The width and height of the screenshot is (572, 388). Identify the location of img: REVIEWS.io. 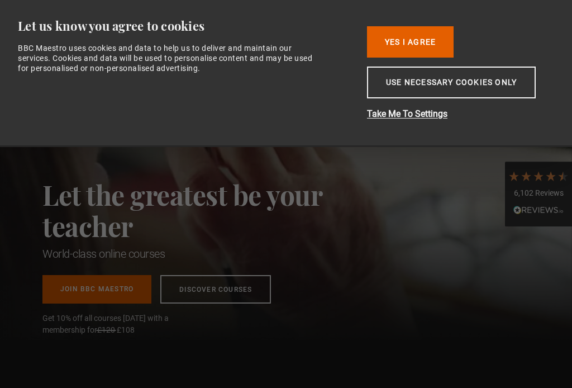
(539, 209).